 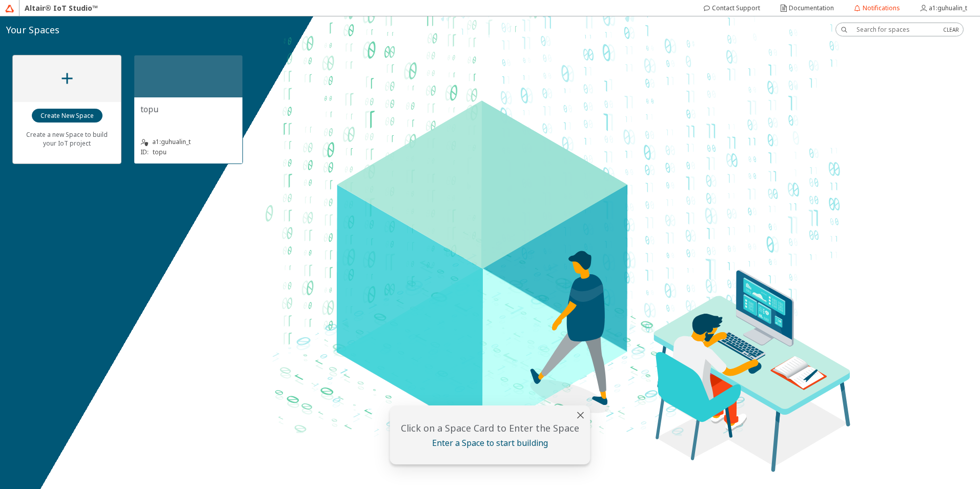 What do you see at coordinates (144, 152) in the screenshot?
I see `p: ID:` at bounding box center [144, 152].